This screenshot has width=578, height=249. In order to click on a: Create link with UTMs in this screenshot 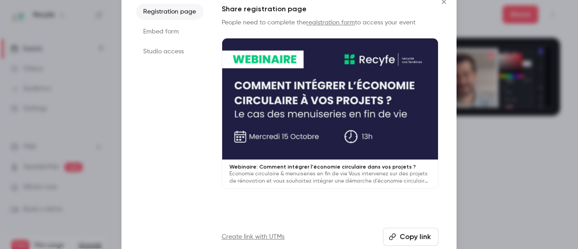, I will do `click(253, 237)`.